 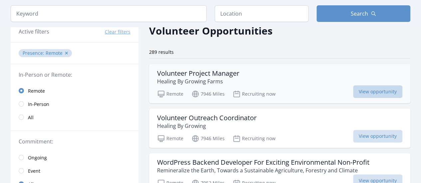 What do you see at coordinates (74, 158) in the screenshot?
I see `a: Ongoing` at bounding box center [74, 158].